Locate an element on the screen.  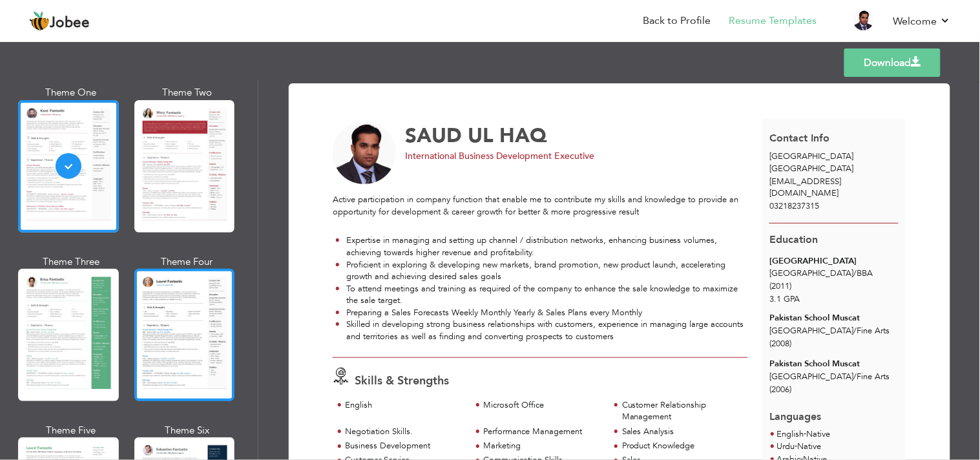
span: UL HAQ is located at coordinates (508, 135).